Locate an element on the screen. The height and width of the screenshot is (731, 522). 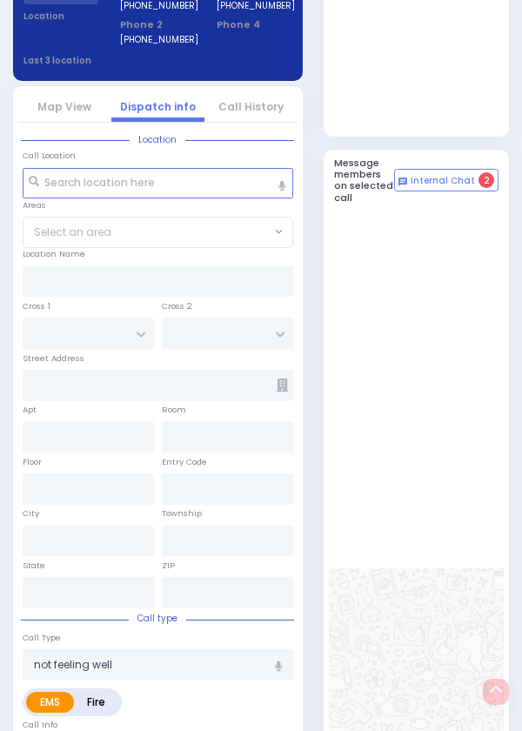
label: Call Location is located at coordinates (49, 156).